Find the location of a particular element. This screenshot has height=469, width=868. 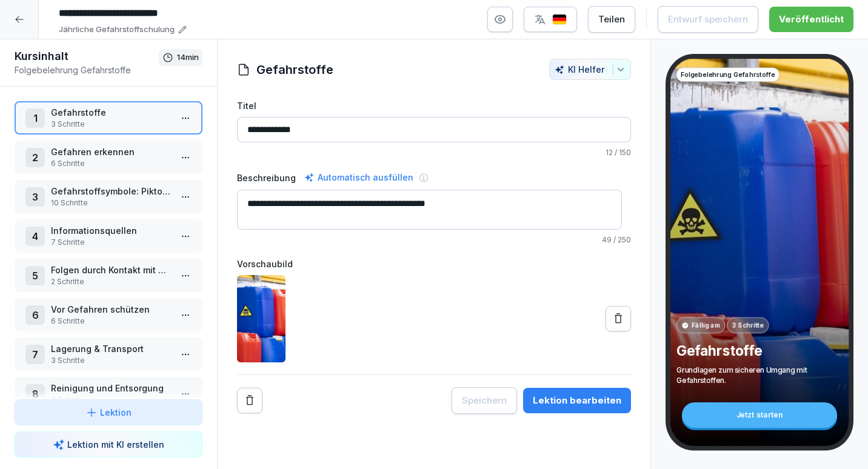

h1: Gefahrstoffe is located at coordinates (294, 70).